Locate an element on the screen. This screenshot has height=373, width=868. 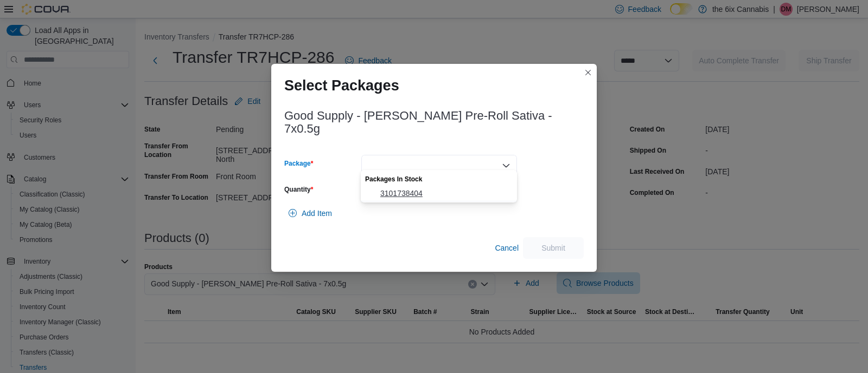
button: Cancel is located at coordinates (506, 248).